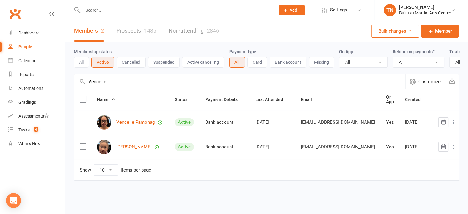  What do you see at coordinates (31, 88) in the screenshot?
I see `div: Automations` at bounding box center [31, 88].